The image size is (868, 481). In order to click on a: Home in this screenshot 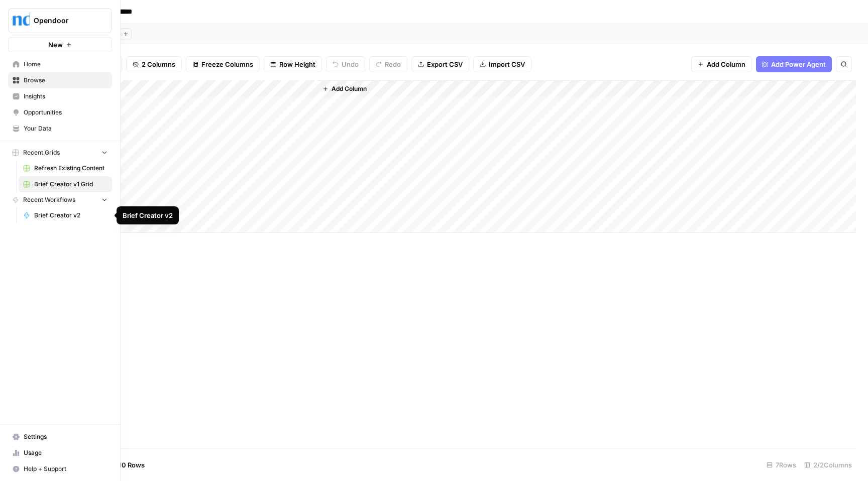, I will do `click(59, 64)`.